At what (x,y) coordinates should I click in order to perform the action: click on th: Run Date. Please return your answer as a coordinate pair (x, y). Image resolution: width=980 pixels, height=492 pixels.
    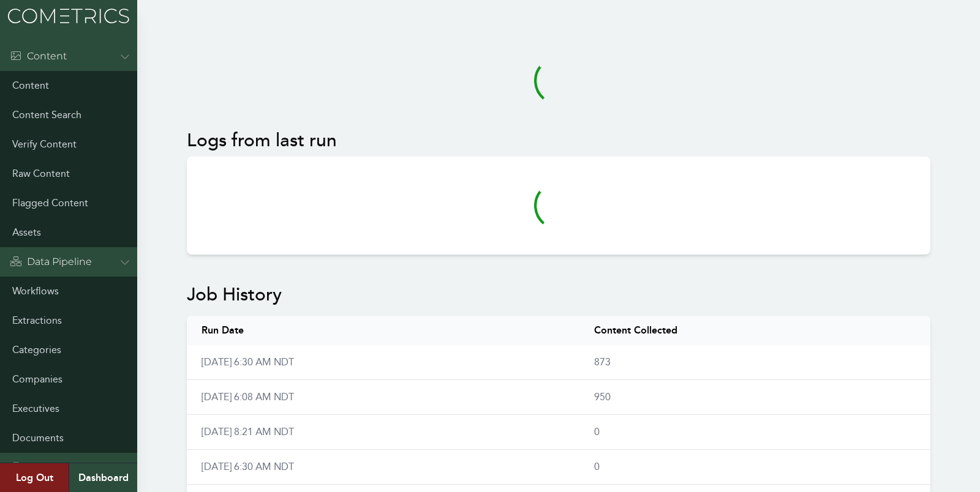
    Looking at the image, I should click on (383, 330).